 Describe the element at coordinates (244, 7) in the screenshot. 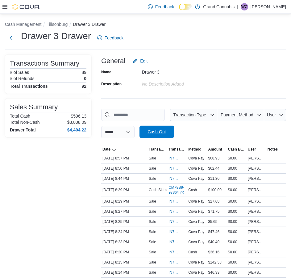

I see `span: WC` at that location.